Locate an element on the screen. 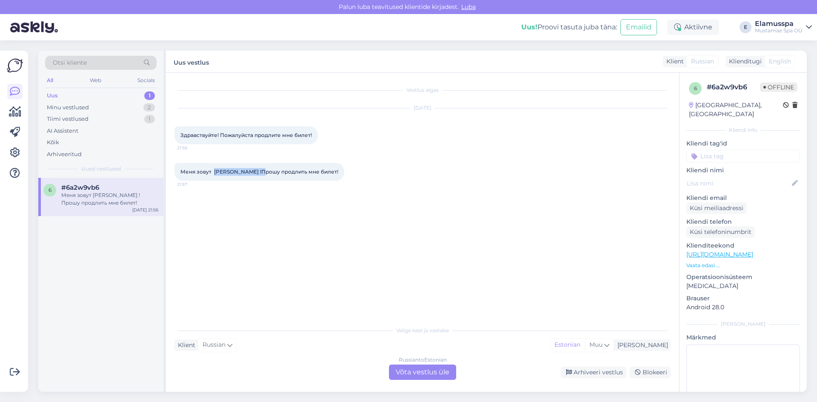  img: Askly Logo is located at coordinates (15, 66).